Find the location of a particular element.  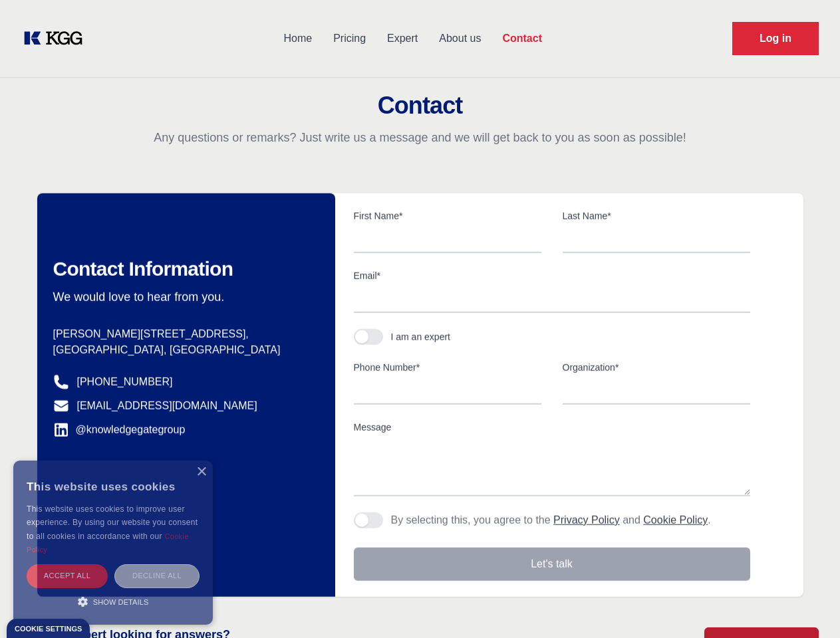

a: Request Demo is located at coordinates (776, 39).